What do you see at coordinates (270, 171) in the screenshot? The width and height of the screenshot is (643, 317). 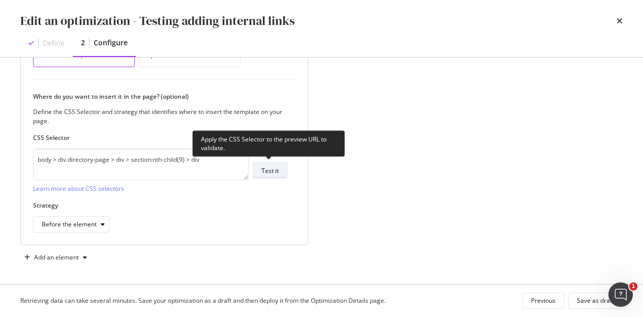 I see `button: Test it` at bounding box center [270, 171].